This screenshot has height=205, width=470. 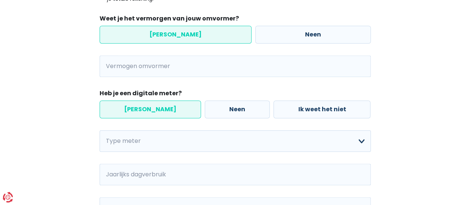 I want to click on legend: Weet je het vermorgen van jouw omvormer?, so click(x=235, y=20).